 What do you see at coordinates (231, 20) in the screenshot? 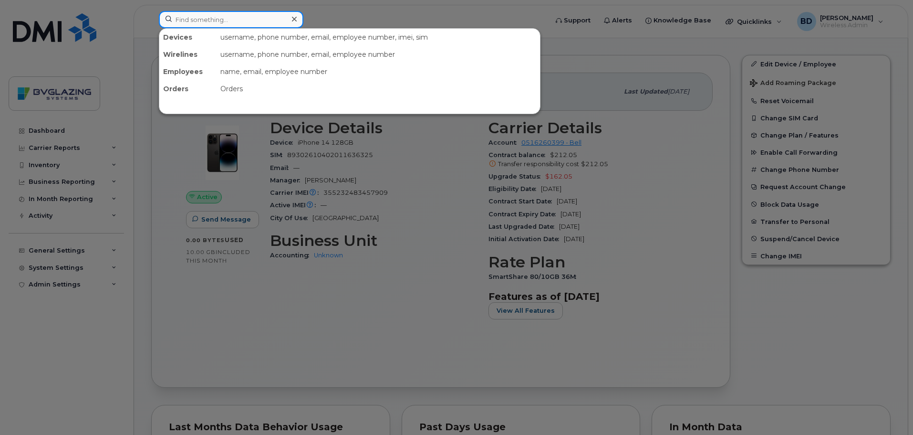
I see `input: Find something...` at bounding box center [231, 20].